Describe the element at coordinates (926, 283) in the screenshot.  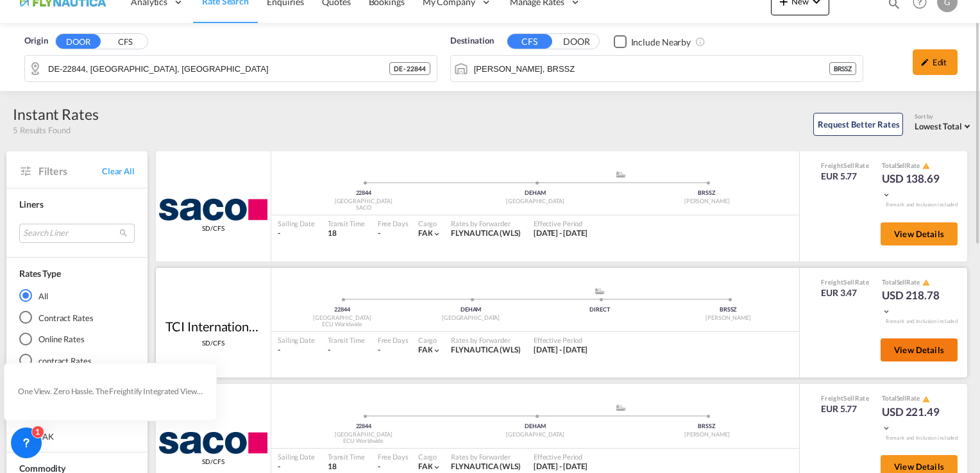
I see `md-icon: icon-alert` at that location.